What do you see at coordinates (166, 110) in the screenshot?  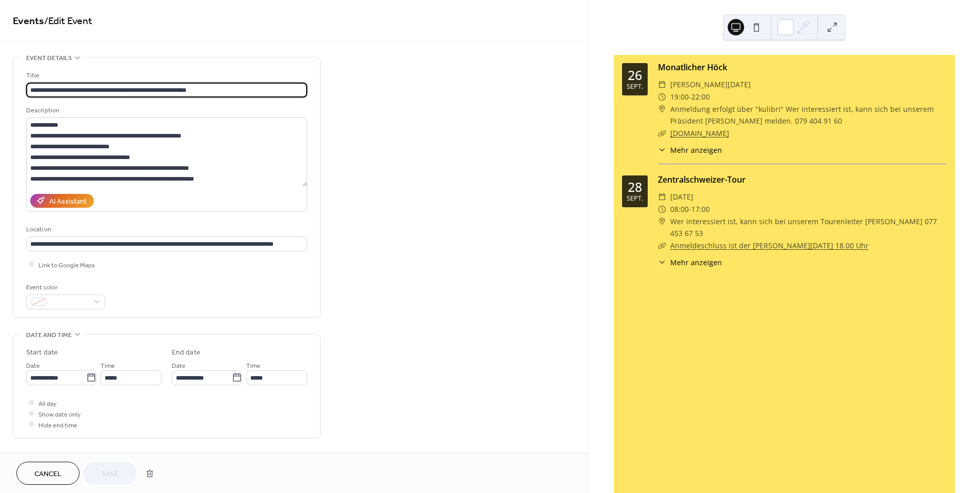 I see `div: Description` at bounding box center [166, 110].